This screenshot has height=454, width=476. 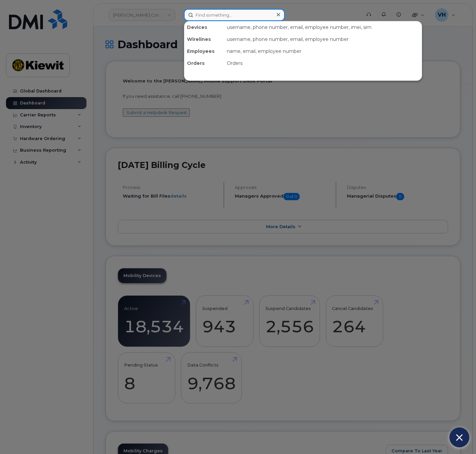 What do you see at coordinates (460, 437) in the screenshot?
I see `img: Close chat` at bounding box center [460, 437].